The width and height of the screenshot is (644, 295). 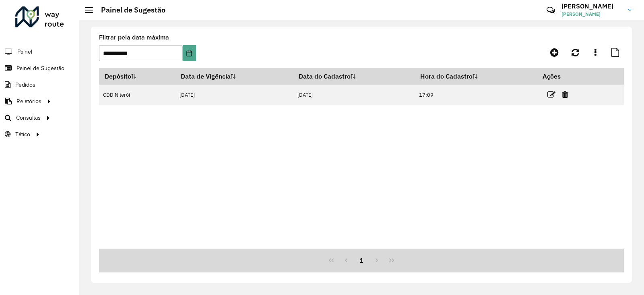 I want to click on button: Choose Date, so click(x=189, y=53).